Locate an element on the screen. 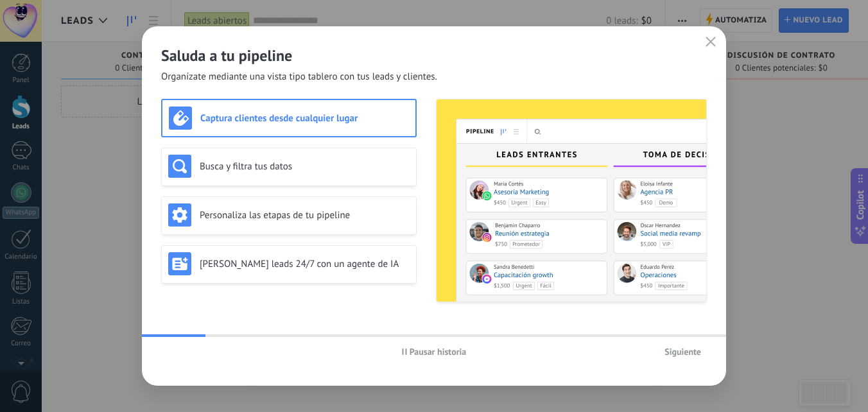 The width and height of the screenshot is (868, 412). button: Siguiente is located at coordinates (683, 352).